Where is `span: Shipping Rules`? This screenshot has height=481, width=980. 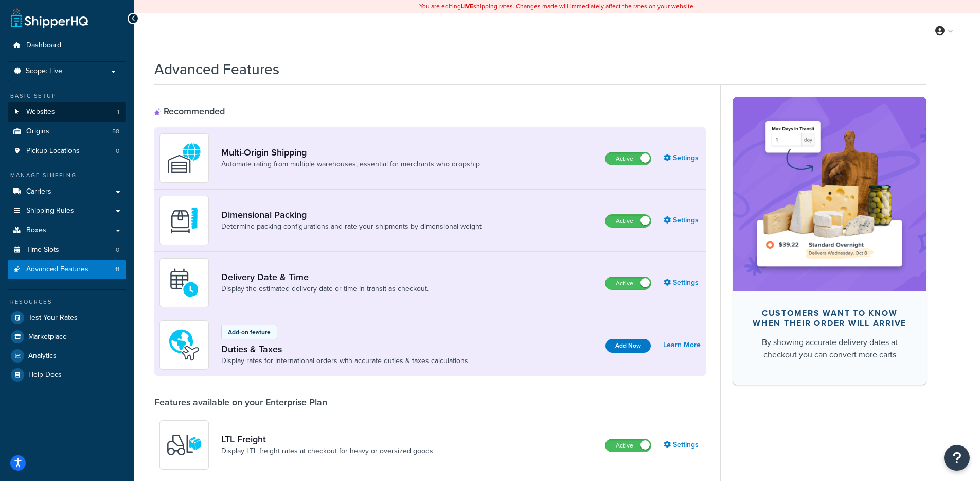
span: Shipping Rules is located at coordinates (50, 211).